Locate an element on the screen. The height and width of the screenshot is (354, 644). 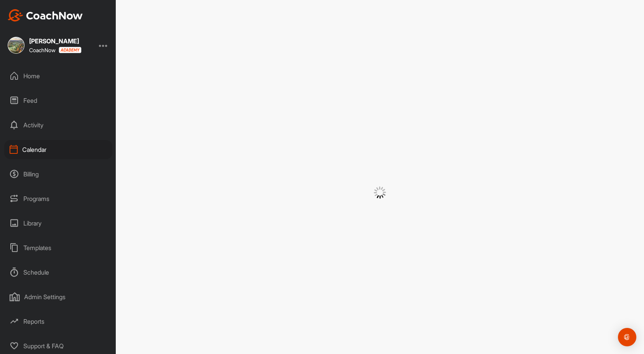
div: CoachNow is located at coordinates (55, 50).